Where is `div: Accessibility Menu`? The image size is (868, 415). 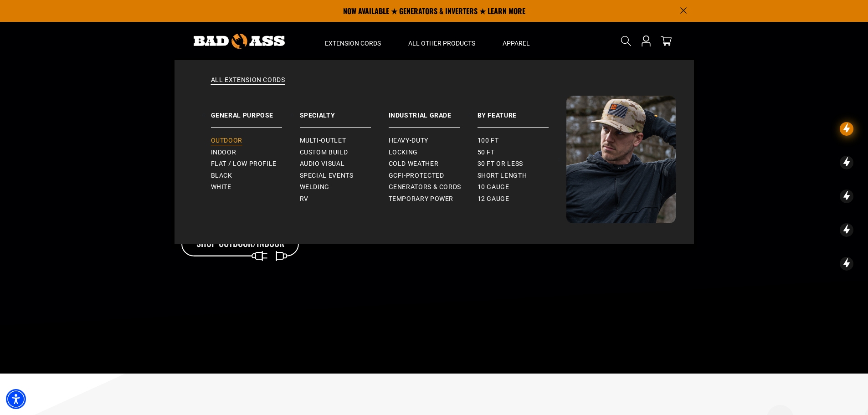 div: Accessibility Menu is located at coordinates (16, 399).